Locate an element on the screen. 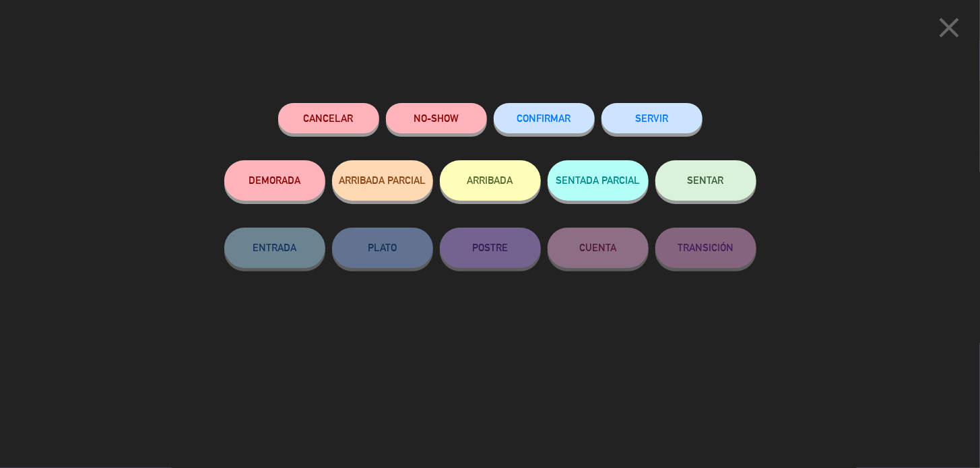 The height and width of the screenshot is (468, 980). button: ARRIBADA PARCIAL is located at coordinates (383, 181).